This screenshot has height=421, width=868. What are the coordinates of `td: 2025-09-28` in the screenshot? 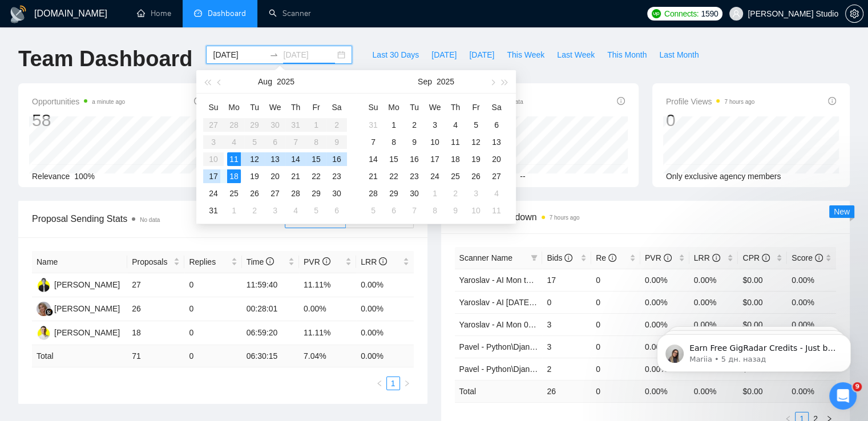 It's located at (373, 194).